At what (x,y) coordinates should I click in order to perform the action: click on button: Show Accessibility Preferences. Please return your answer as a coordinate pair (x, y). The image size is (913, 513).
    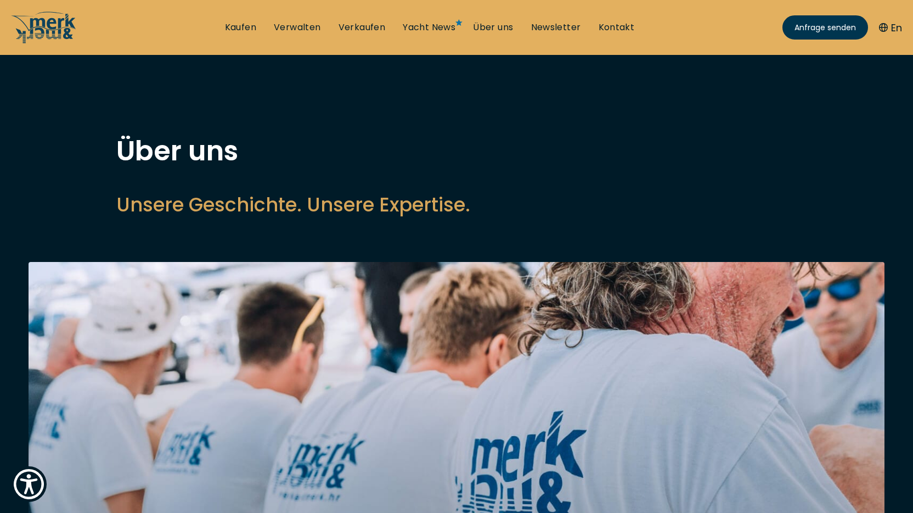
    Looking at the image, I should click on (29, 483).